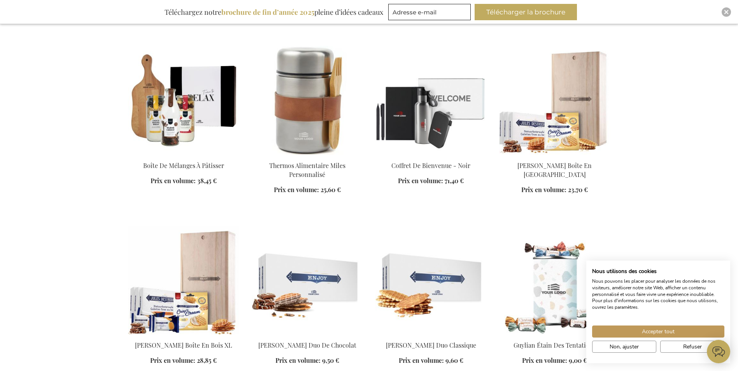 The image size is (738, 371). What do you see at coordinates (274, 12) in the screenshot?
I see `div: Téléchargez notre pleine d’idées cadeaux` at bounding box center [274, 12].